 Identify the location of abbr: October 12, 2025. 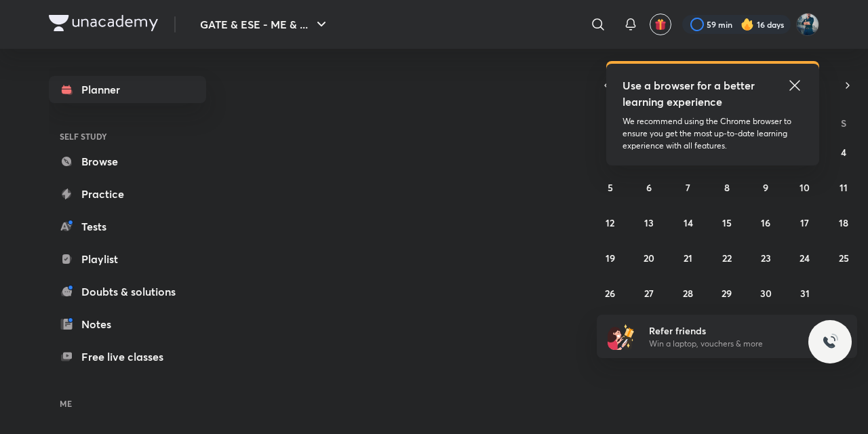
(610, 223).